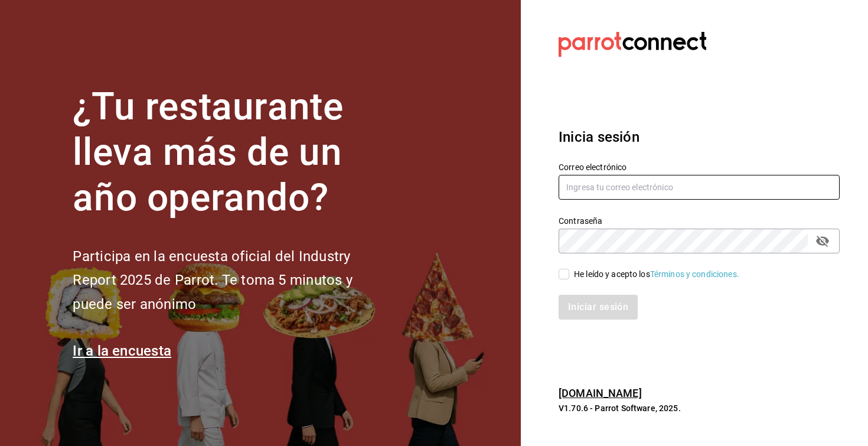 Image resolution: width=868 pixels, height=446 pixels. I want to click on h1: ¿Tu restaurante lleva más de un año operando?, so click(232, 152).